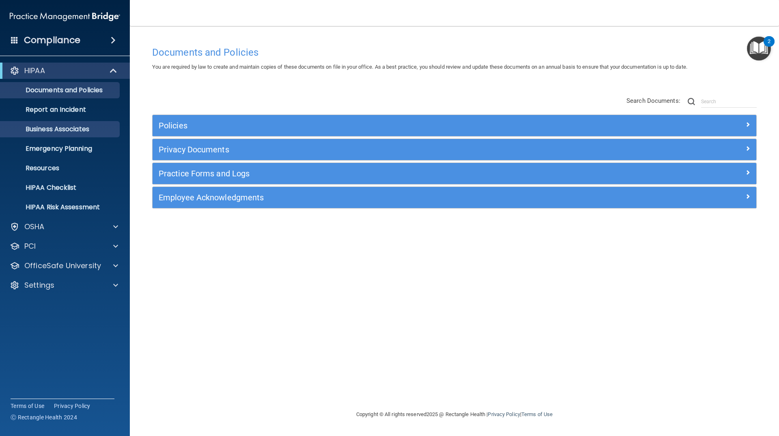 The height and width of the screenshot is (436, 779). Describe the element at coordinates (379, 149) in the screenshot. I see `h5: Privacy Documents` at that location.